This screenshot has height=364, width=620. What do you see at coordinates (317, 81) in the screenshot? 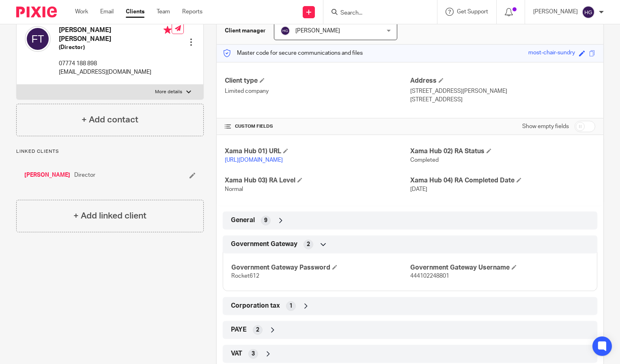
I see `h4: Client type` at bounding box center [317, 81].